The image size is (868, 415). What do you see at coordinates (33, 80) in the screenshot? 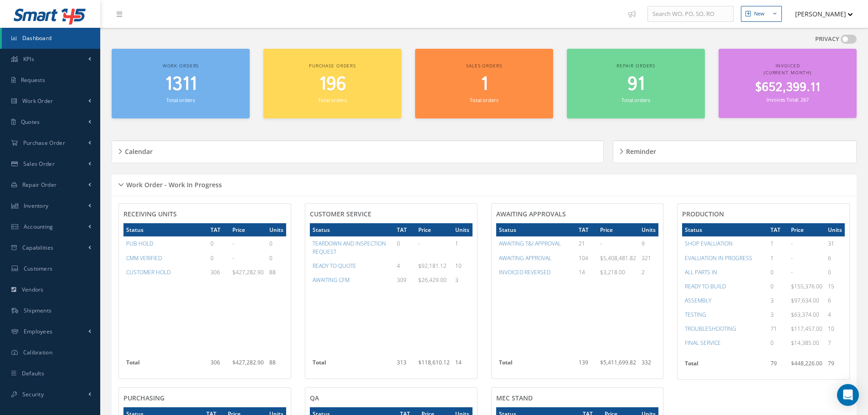
I see `span: Requests` at bounding box center [33, 80].